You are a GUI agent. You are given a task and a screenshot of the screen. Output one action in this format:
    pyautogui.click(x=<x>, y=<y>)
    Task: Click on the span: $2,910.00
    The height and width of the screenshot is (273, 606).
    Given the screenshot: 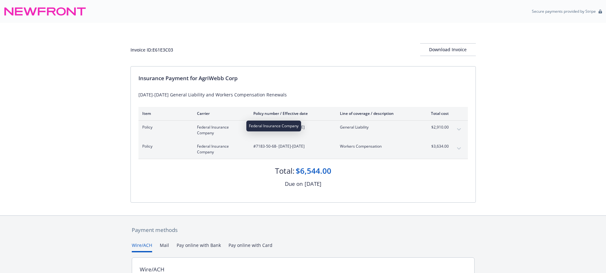 What is the action you would take?
    pyautogui.click(x=436, y=127)
    